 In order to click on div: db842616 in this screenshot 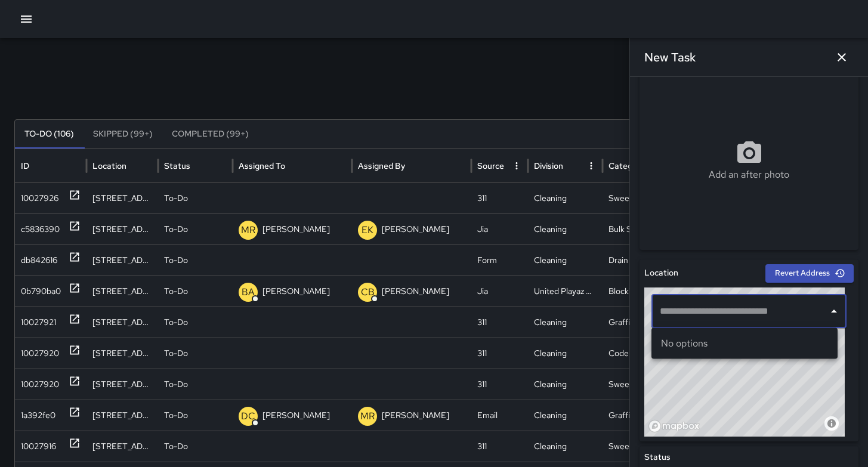, I will do `click(39, 260)`.